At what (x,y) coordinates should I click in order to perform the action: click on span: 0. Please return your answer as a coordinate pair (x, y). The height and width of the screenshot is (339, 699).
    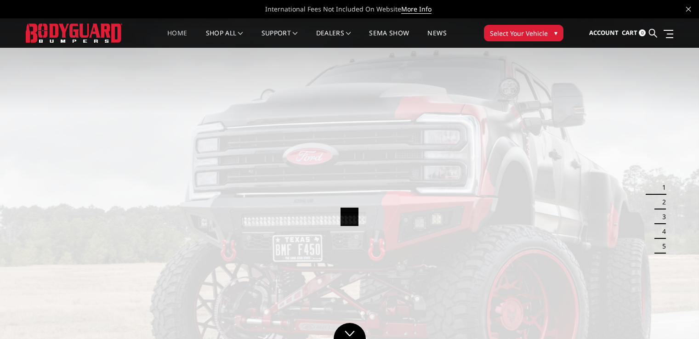
    Looking at the image, I should click on (642, 33).